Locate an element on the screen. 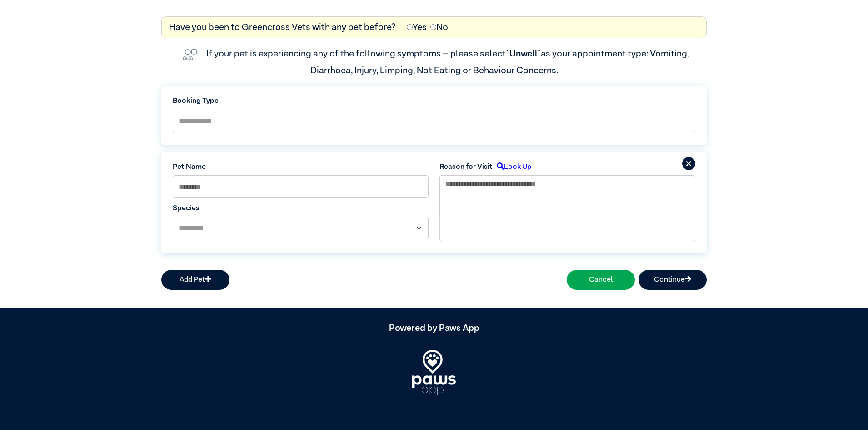 This screenshot has height=430, width=868. label: Species is located at coordinates (301, 208).